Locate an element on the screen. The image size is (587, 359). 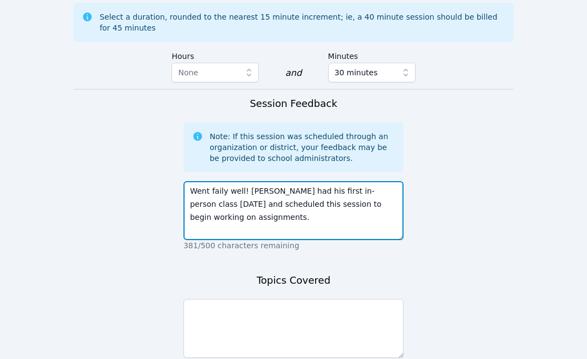
div: and is located at coordinates (293, 73).